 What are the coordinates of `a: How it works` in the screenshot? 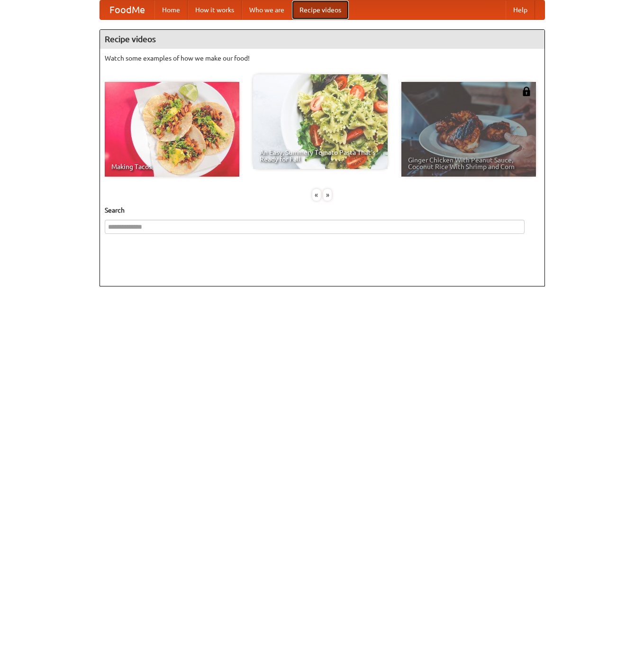 It's located at (215, 10).